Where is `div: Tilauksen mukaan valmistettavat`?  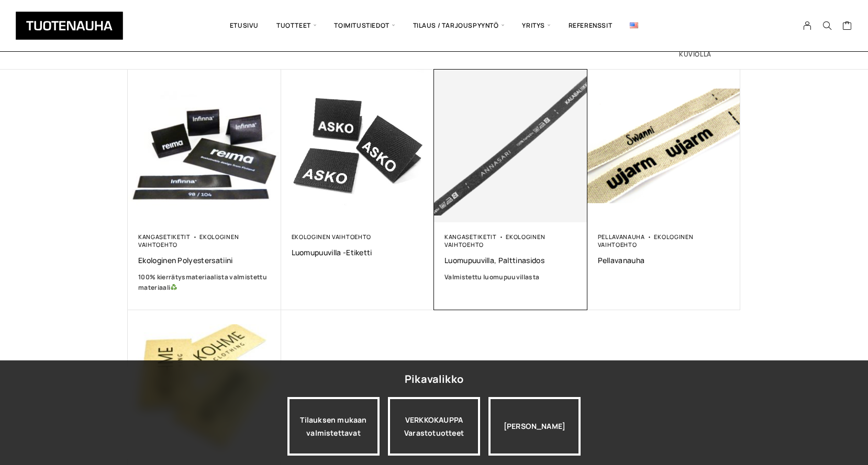
div: Tilauksen mukaan valmistettavat is located at coordinates (334, 427).